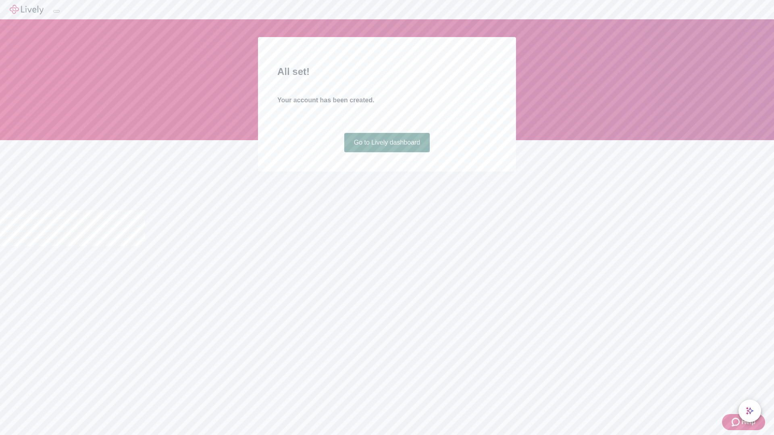 The height and width of the screenshot is (435, 774). I want to click on a: Go to Lively dashboard, so click(387, 143).